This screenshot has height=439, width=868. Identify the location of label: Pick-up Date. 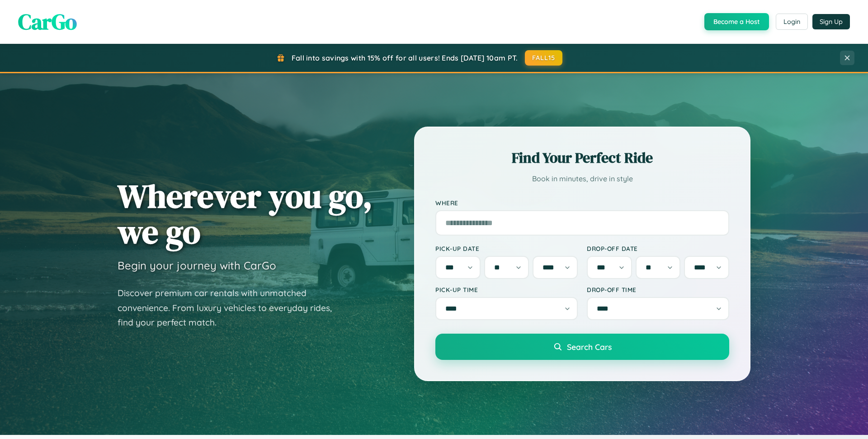
(507, 248).